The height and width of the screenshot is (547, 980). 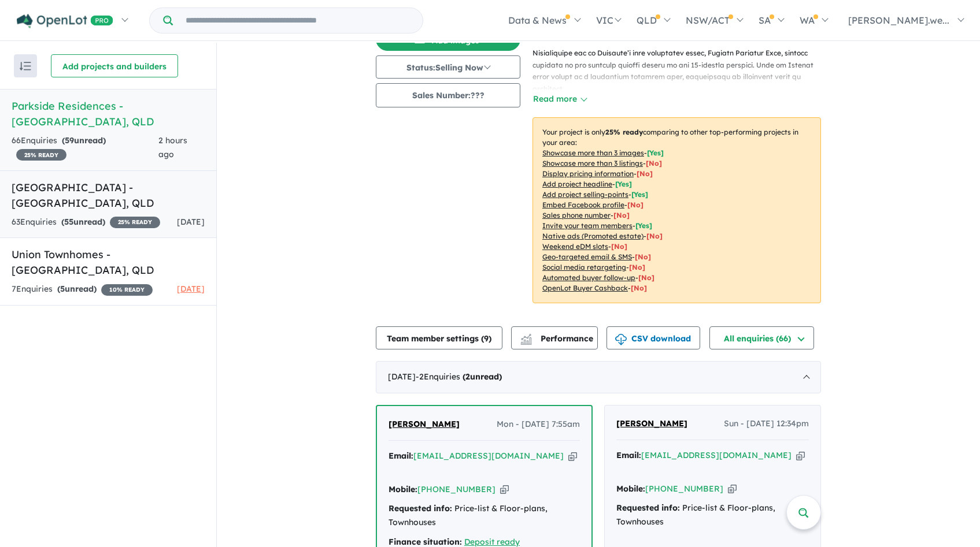 What do you see at coordinates (620, 340) in the screenshot?
I see `img: download icon` at bounding box center [620, 340].